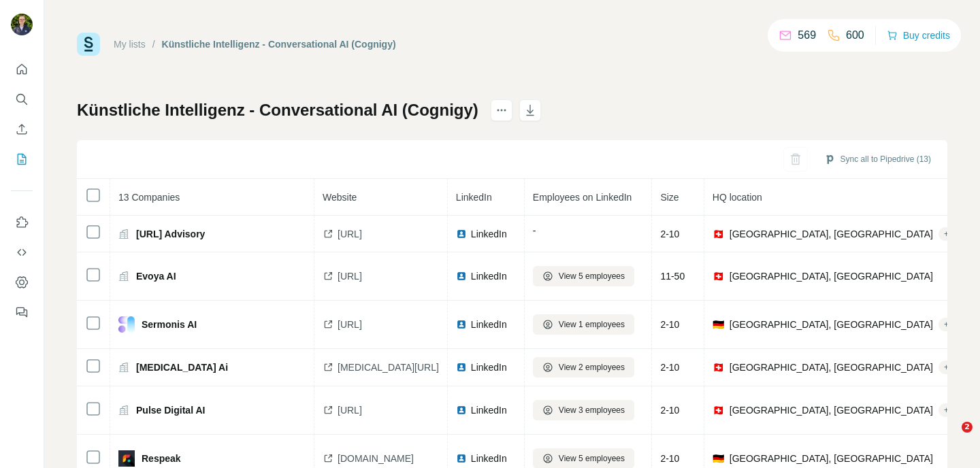 The width and height of the screenshot is (980, 468). Describe the element at coordinates (22, 99) in the screenshot. I see `button: Search` at that location.